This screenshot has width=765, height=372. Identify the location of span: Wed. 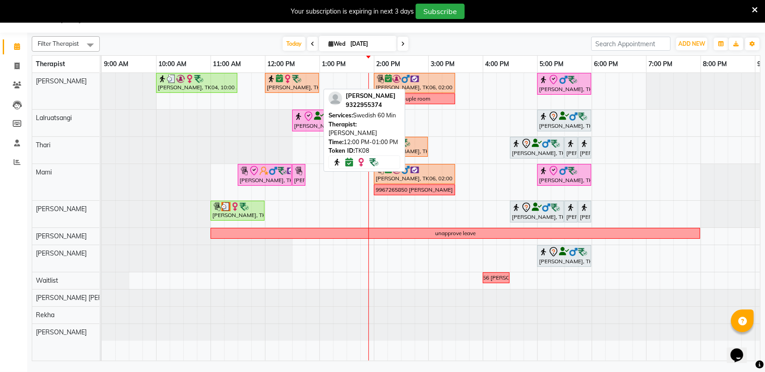
(337, 44).